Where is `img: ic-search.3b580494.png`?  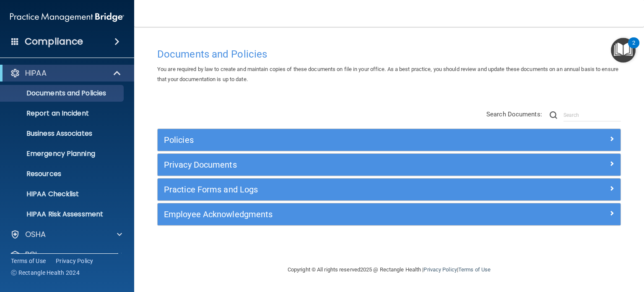 img: ic-search.3b580494.png is located at coordinates (554, 115).